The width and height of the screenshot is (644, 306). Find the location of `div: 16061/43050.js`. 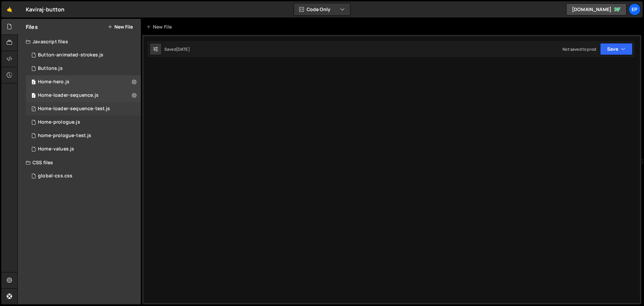

div: 16061/43050.js is located at coordinates (83, 69).